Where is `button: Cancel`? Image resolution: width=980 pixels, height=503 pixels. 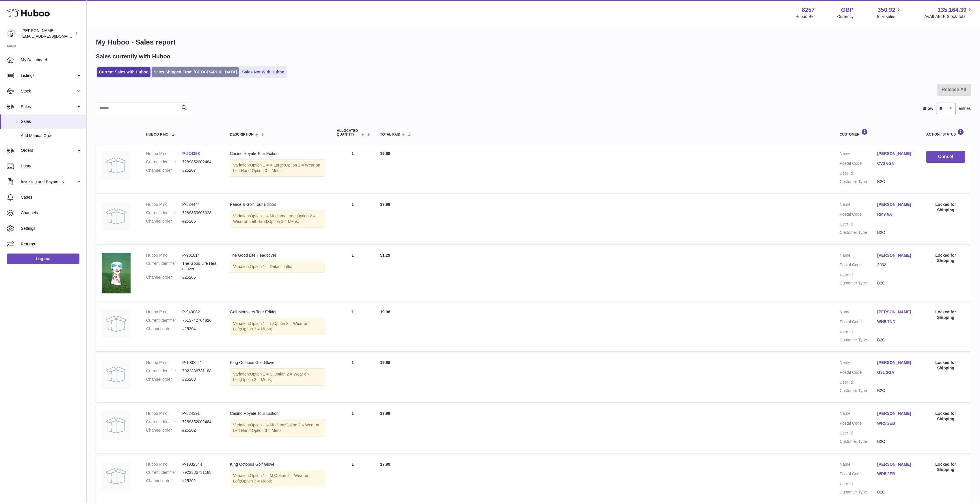
button: Cancel is located at coordinates (946, 156).